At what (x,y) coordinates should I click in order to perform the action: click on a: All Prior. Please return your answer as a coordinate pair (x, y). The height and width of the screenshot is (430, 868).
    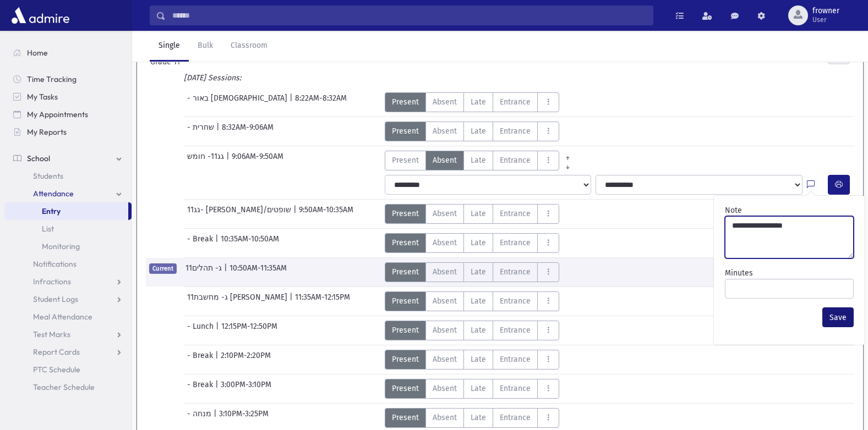
    Looking at the image, I should click on (567, 155).